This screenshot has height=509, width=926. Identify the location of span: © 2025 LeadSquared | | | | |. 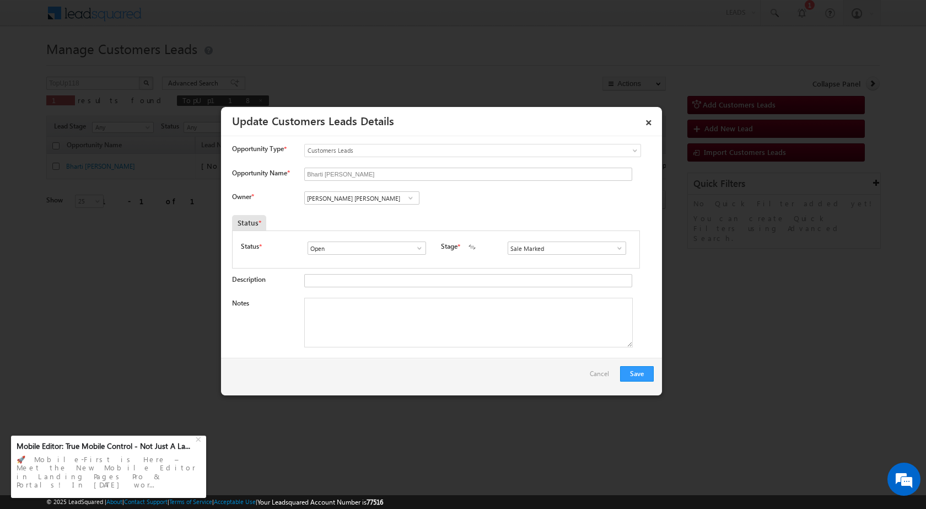
(214, 501).